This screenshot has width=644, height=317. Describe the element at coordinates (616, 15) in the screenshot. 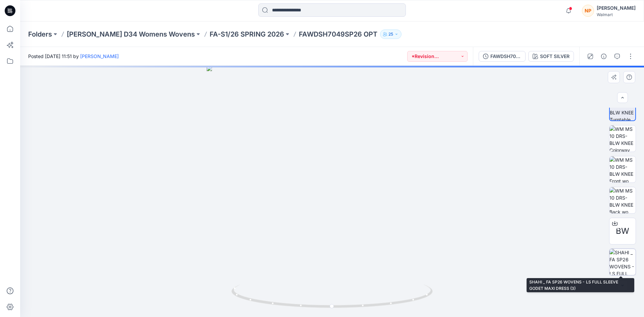

I see `div: Walmart` at that location.